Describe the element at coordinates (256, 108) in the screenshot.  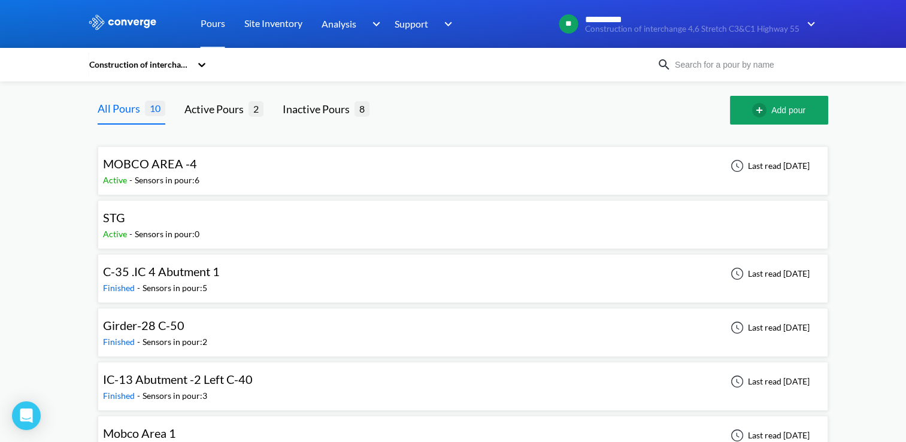
I see `span: 2` at that location.